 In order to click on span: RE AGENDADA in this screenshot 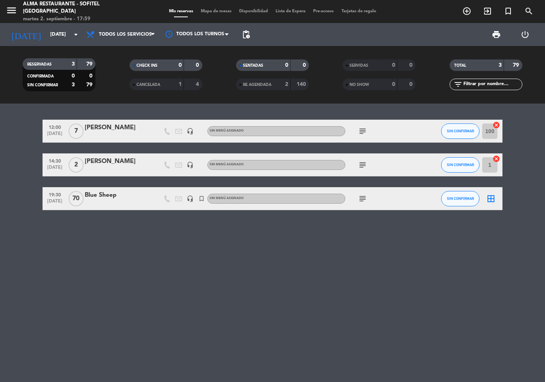, I will do `click(257, 85)`.